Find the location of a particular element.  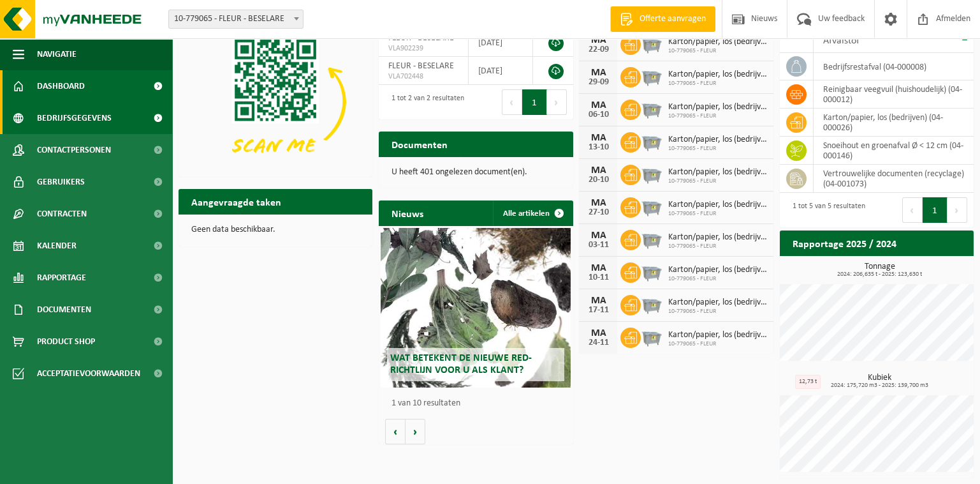

span: Rapportage is located at coordinates (61, 278).